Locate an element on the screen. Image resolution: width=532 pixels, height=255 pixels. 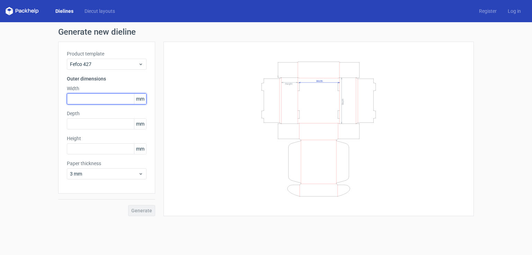
label: Width is located at coordinates (107, 88).